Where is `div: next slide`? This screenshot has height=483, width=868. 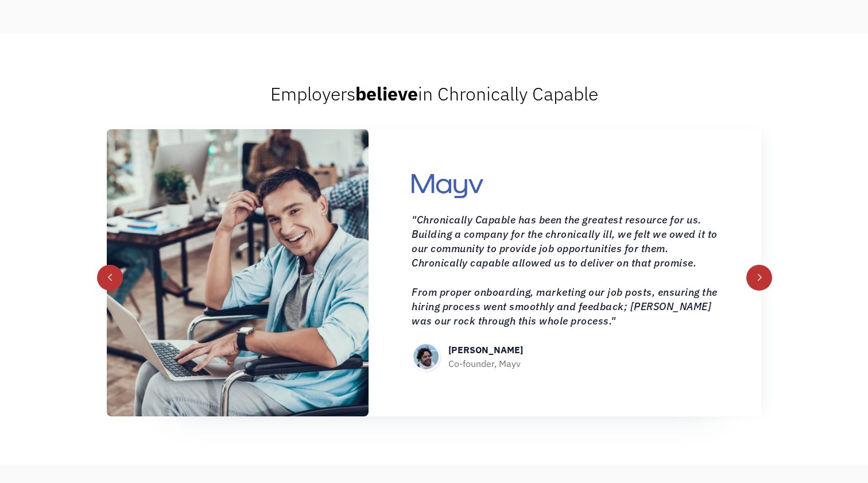 div: next slide is located at coordinates (759, 277).